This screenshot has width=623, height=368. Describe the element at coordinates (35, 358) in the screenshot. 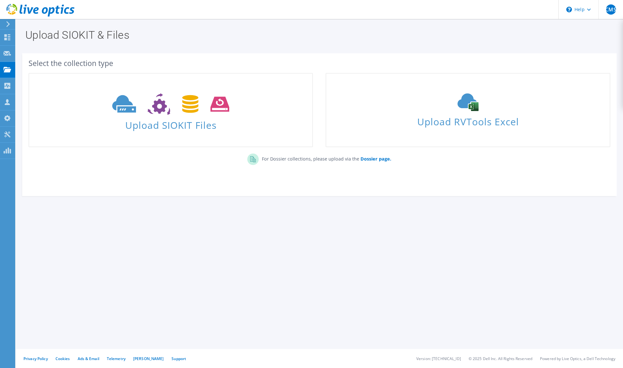

I see `a: Privacy Policy` at that location.